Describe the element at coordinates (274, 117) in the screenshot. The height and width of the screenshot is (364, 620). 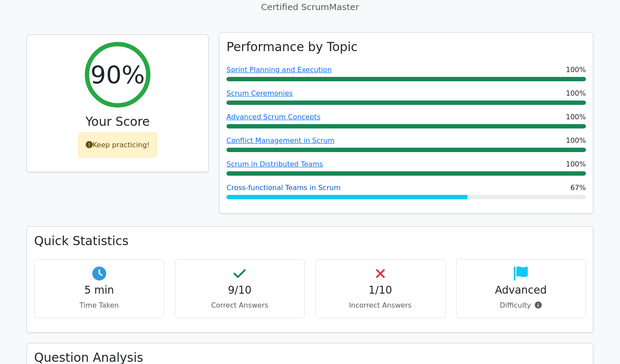
I see `a: Advanced Scrum Concepts` at that location.